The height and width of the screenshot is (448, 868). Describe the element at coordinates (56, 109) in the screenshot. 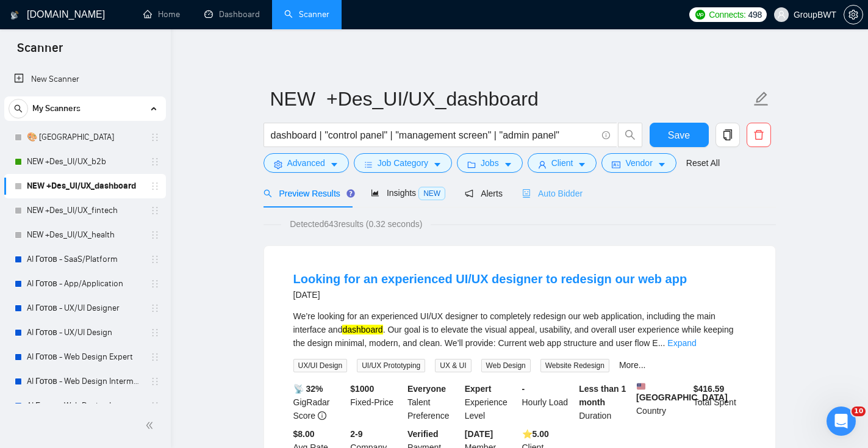

I see `span: My Scanners` at that location.